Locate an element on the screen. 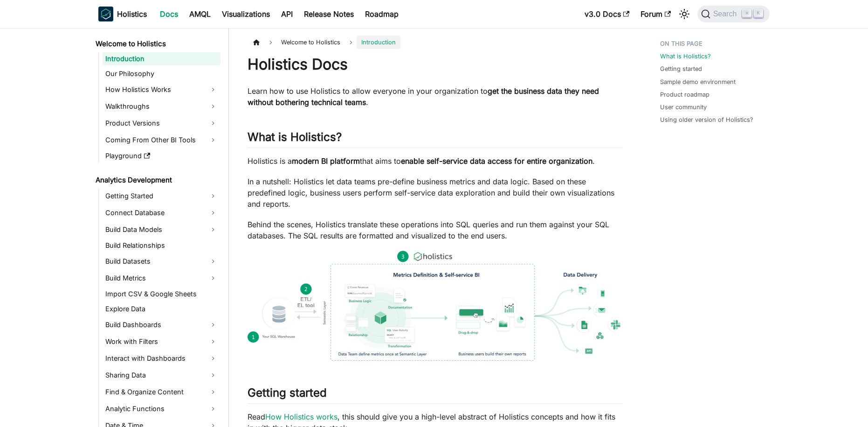 Image resolution: width=868 pixels, height=427 pixels. a: User community is located at coordinates (683, 107).